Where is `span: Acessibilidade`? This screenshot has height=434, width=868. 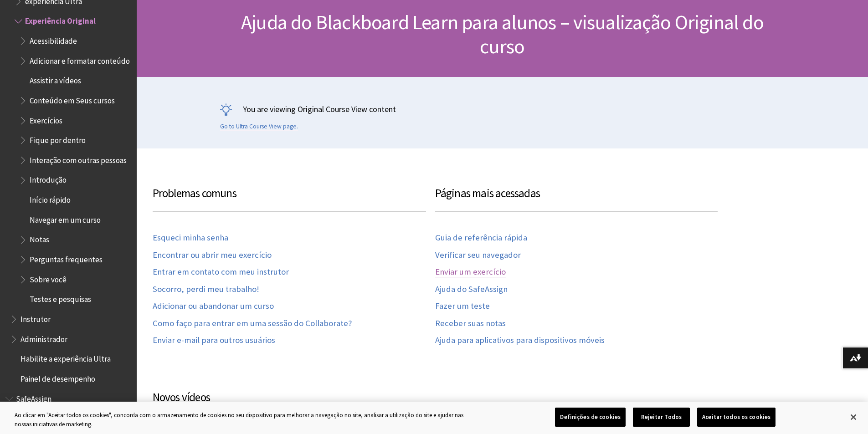 span: Acessibilidade is located at coordinates (53, 40).